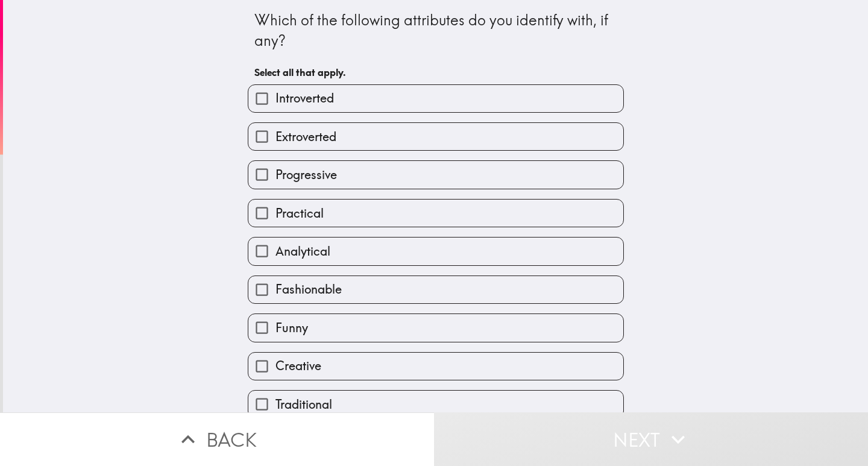 This screenshot has width=868, height=466. I want to click on button: Funny, so click(436, 327).